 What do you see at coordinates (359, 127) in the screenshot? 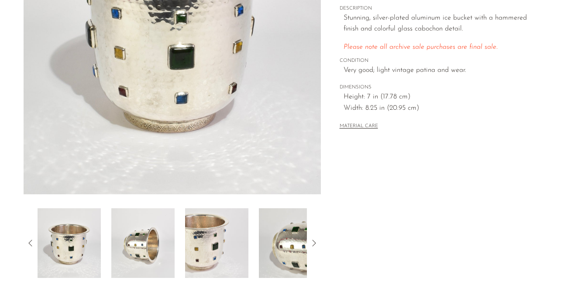
I see `button: MATERIAL CARE` at bounding box center [359, 127].